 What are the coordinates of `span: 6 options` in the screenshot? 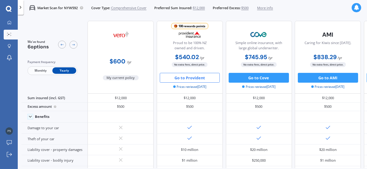 It's located at (38, 46).